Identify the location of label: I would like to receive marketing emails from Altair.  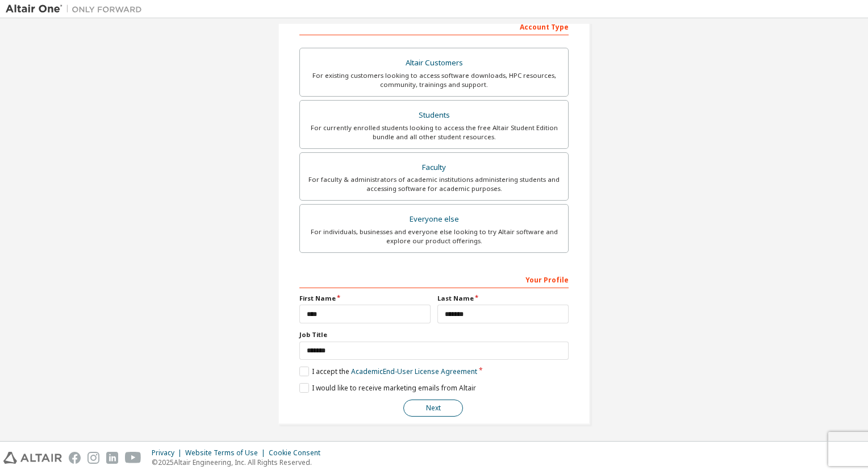
(387, 388).